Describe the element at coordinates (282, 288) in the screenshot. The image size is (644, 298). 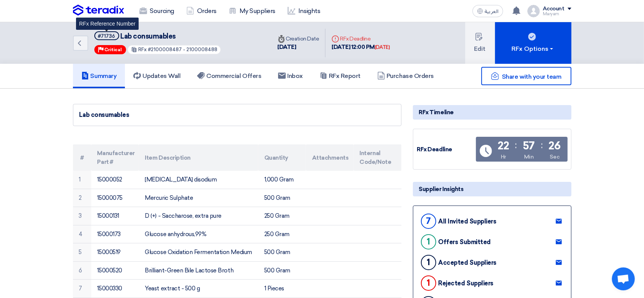
I see `td: 1 Pieces` at that location.